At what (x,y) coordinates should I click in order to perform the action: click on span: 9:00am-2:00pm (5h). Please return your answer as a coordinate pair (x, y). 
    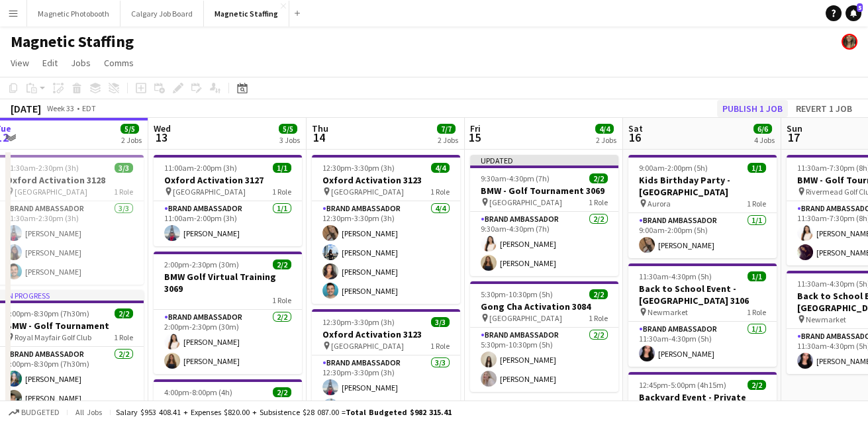
    Looking at the image, I should click on (673, 167).